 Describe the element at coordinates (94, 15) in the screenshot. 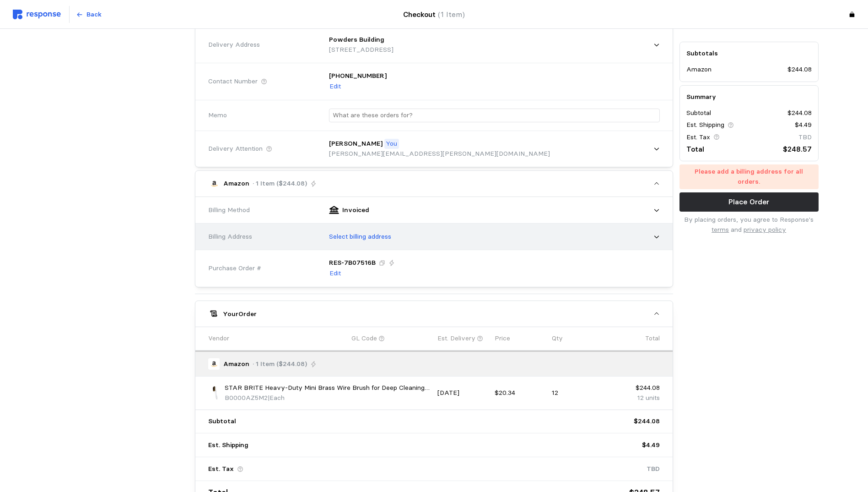

I see `p: Back` at that location.